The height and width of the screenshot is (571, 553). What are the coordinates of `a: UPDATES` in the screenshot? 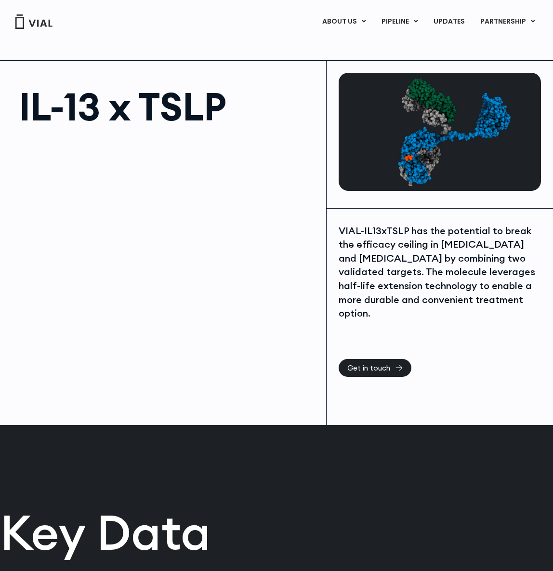 It's located at (449, 22).